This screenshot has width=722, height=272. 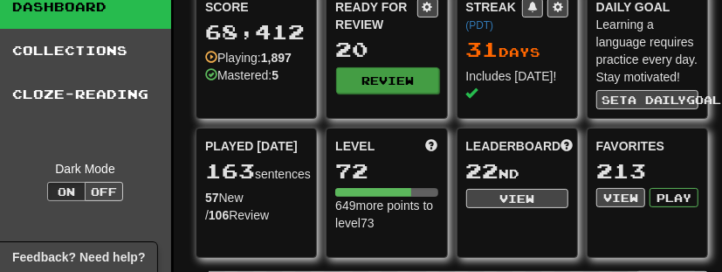 What do you see at coordinates (386, 49) in the screenshot?
I see `div: 20` at bounding box center [386, 49].